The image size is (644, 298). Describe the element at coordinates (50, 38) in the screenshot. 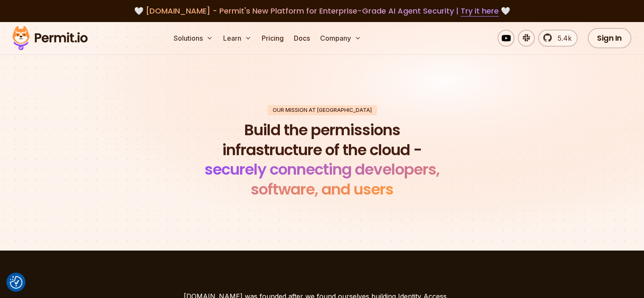

I see `img: Permit logo` at that location.